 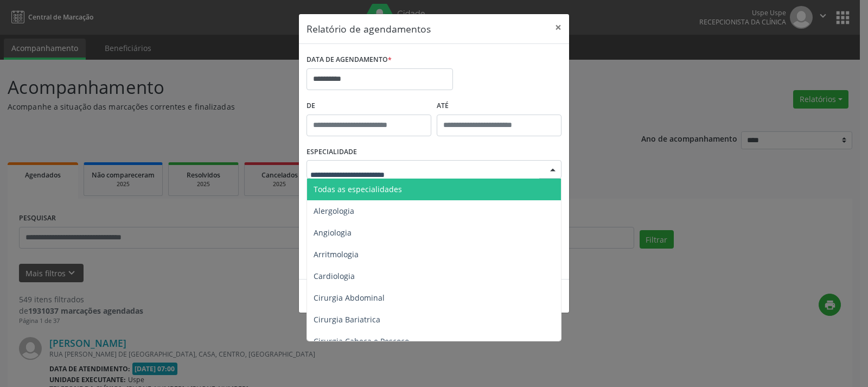 I want to click on h5: Relatório de agendamentos, so click(x=368, y=29).